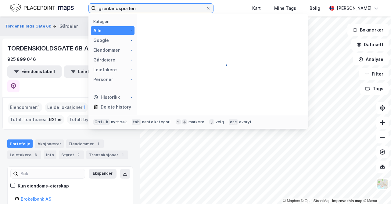 Image resolution: width=391 pixels, height=204 pixels. What do you see at coordinates (97, 31) in the screenshot?
I see `div: Alle` at bounding box center [97, 31].